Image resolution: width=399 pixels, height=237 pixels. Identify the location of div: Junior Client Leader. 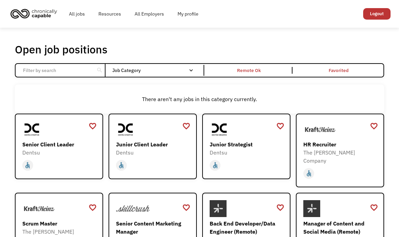
(153, 144).